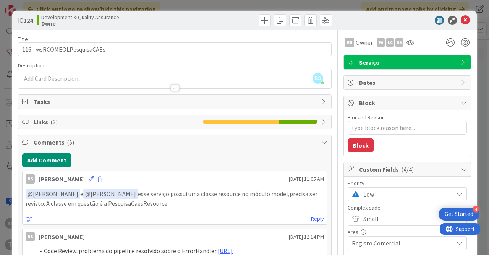  Describe the element at coordinates (54, 122) in the screenshot. I see `span: ( 3 )` at that location.